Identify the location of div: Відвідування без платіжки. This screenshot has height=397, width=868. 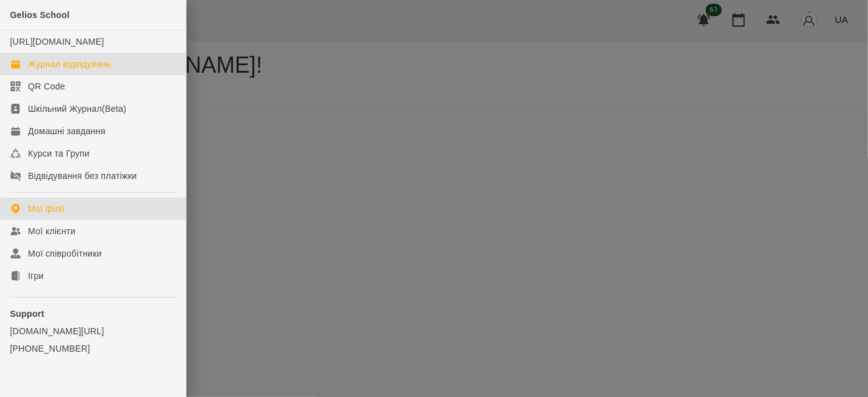
(82, 176).